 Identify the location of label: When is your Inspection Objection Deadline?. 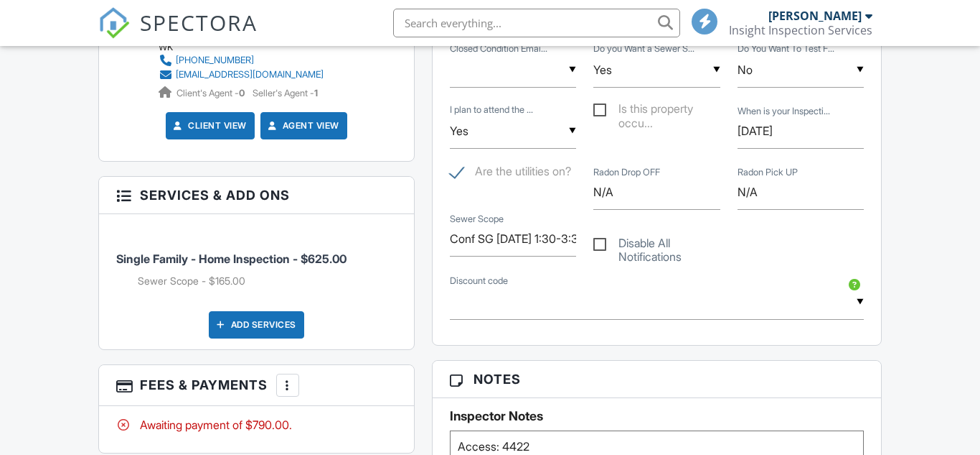
(784, 111).